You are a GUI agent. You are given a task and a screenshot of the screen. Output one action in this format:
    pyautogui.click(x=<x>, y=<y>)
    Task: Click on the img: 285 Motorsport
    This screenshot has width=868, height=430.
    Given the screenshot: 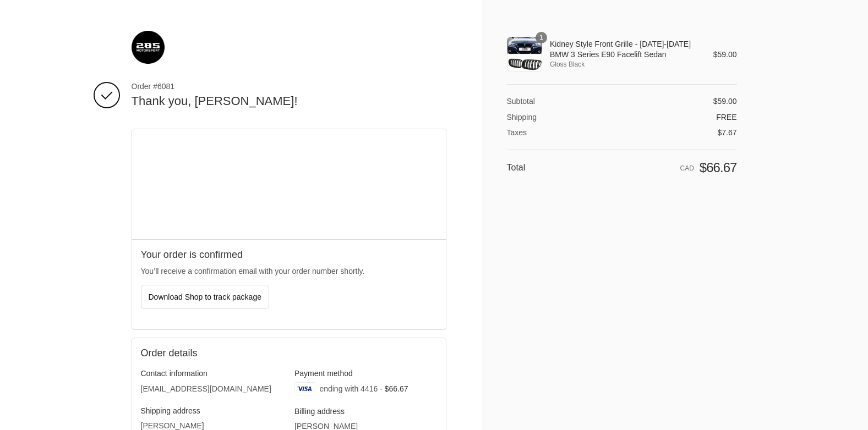 What is the action you would take?
    pyautogui.click(x=148, y=47)
    